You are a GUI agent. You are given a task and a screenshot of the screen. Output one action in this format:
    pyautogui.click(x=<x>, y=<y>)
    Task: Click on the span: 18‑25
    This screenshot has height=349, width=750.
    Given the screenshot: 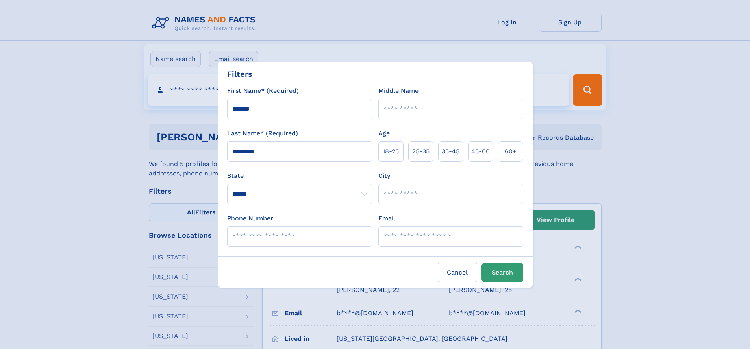 What is the action you would take?
    pyautogui.click(x=391, y=152)
    